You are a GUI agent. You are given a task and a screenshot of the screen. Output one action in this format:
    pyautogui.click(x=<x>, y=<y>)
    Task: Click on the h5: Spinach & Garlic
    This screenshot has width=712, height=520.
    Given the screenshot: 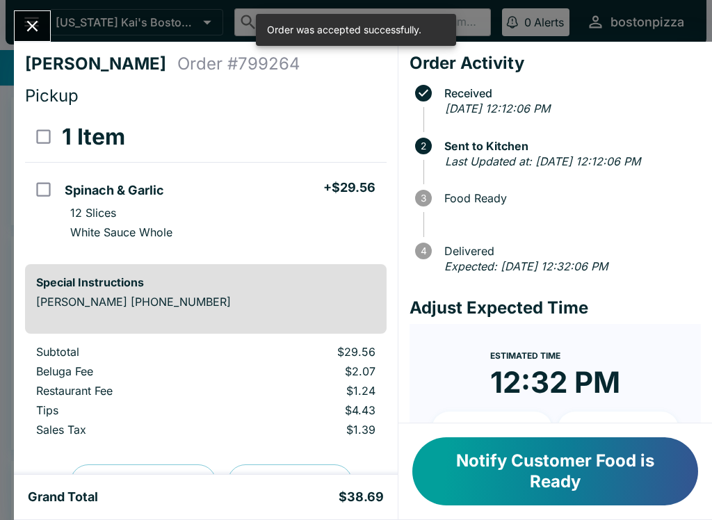 What is the action you would take?
    pyautogui.click(x=114, y=190)
    